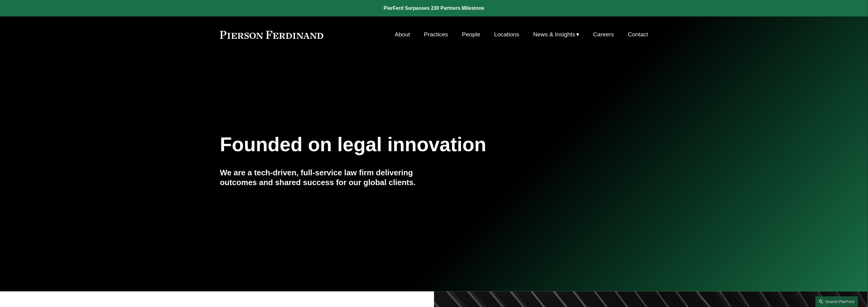  I want to click on a: Search this site, so click(837, 302).